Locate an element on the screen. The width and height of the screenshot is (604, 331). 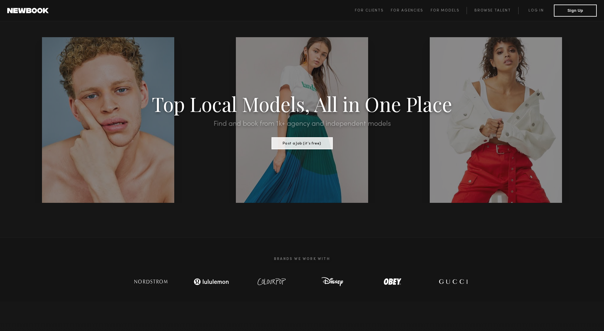
span: For Clients is located at coordinates (369, 11).